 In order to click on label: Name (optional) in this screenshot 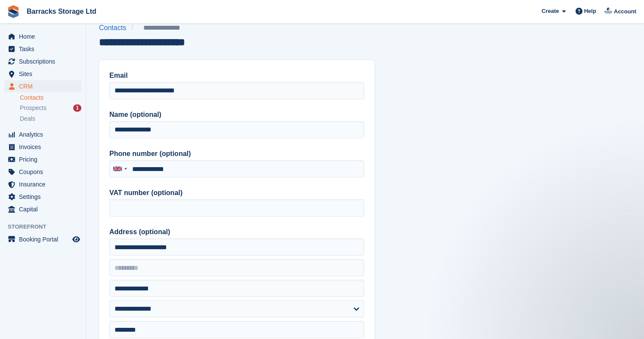, I will do `click(236, 115)`.